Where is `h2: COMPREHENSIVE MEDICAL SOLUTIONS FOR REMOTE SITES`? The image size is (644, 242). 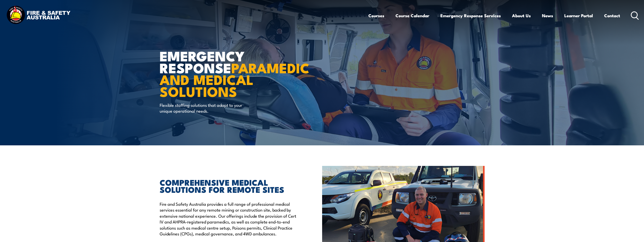
h2: COMPREHENSIVE MEDICAL SOLUTIONS FOR REMOTE SITES is located at coordinates (229, 186).